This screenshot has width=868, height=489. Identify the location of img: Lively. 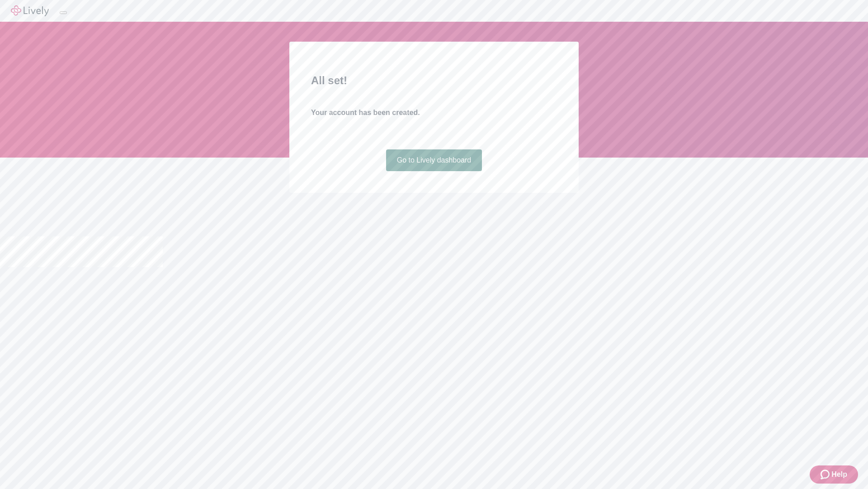
(30, 11).